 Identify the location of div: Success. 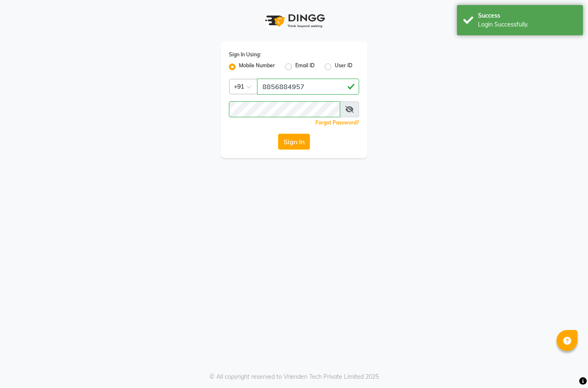
(527, 16).